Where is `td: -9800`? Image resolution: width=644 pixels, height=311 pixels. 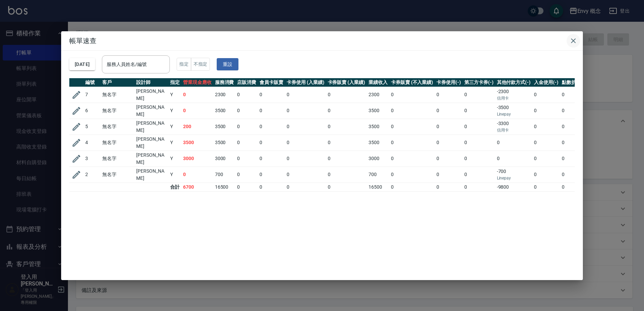
td: -9800 is located at coordinates (514, 187).